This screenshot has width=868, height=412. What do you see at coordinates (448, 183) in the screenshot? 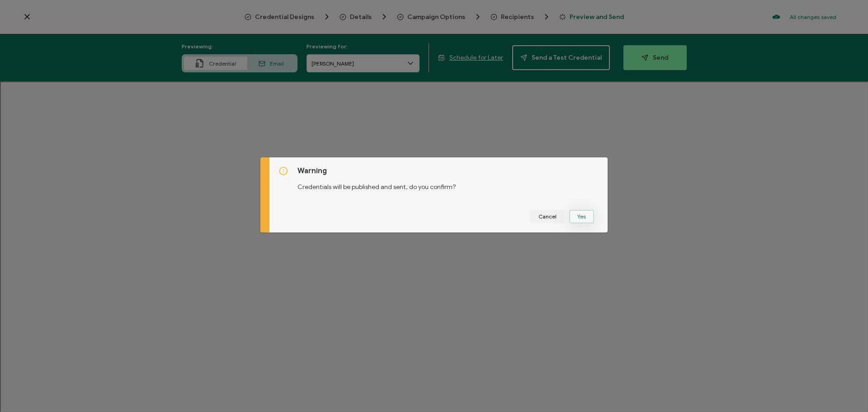
I see `p: Credentials will be published and sent, do you confirm?` at bounding box center [448, 183].